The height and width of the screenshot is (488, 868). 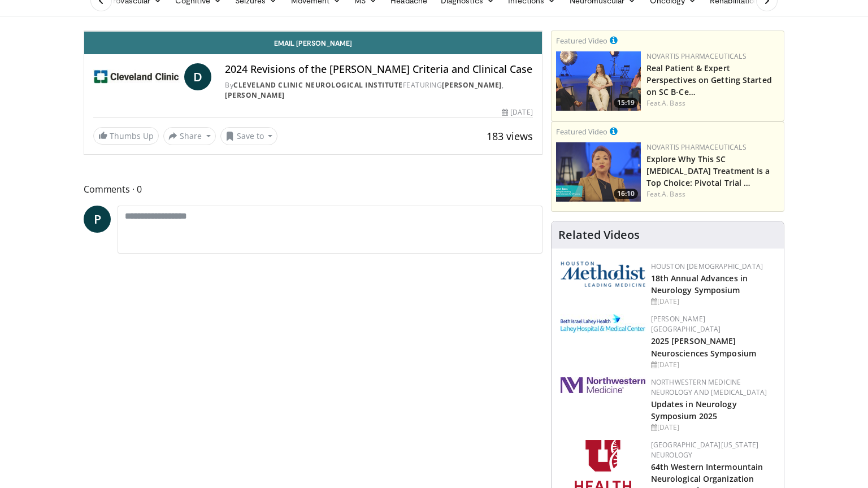 What do you see at coordinates (198, 77) in the screenshot?
I see `span: D` at bounding box center [198, 77].